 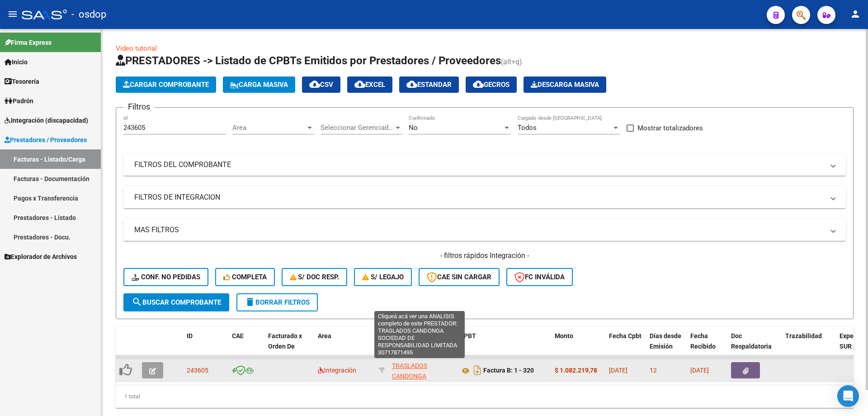 What do you see at coordinates (46, 140) in the screenshot?
I see `span: Prestadores / Proveedores` at bounding box center [46, 140].